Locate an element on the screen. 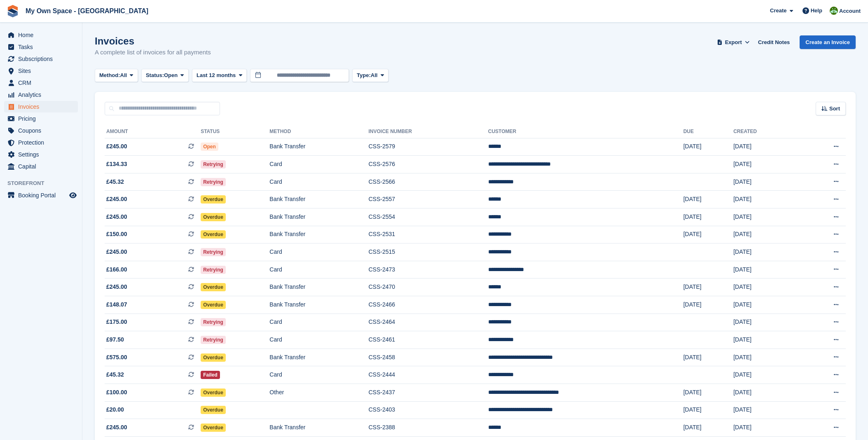  span: Pricing is located at coordinates (43, 119).